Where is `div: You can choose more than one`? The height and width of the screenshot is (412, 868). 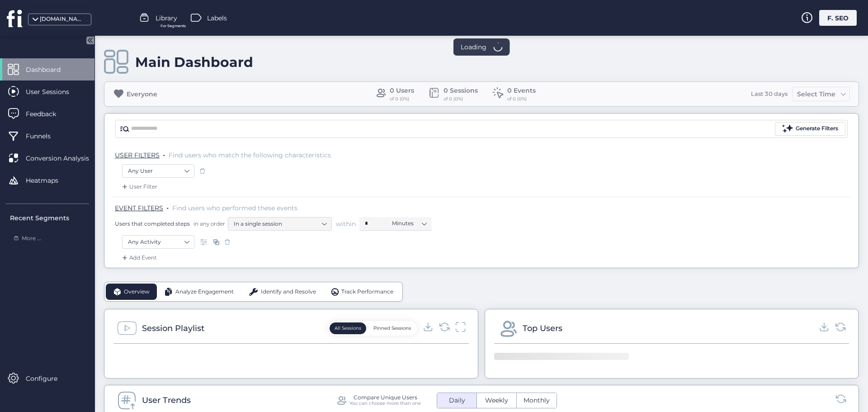
div: You can choose more than one is located at coordinates (385, 403).